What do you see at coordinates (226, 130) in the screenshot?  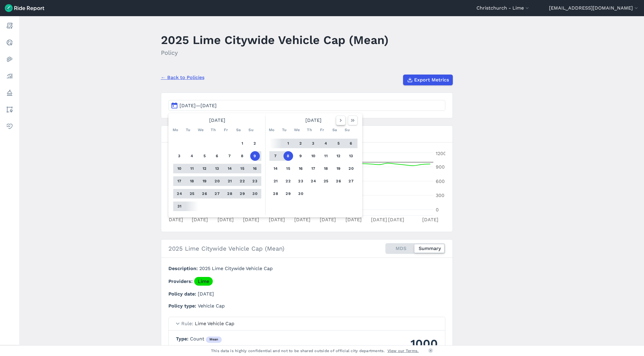 I see `div: Fr` at bounding box center [226, 130].